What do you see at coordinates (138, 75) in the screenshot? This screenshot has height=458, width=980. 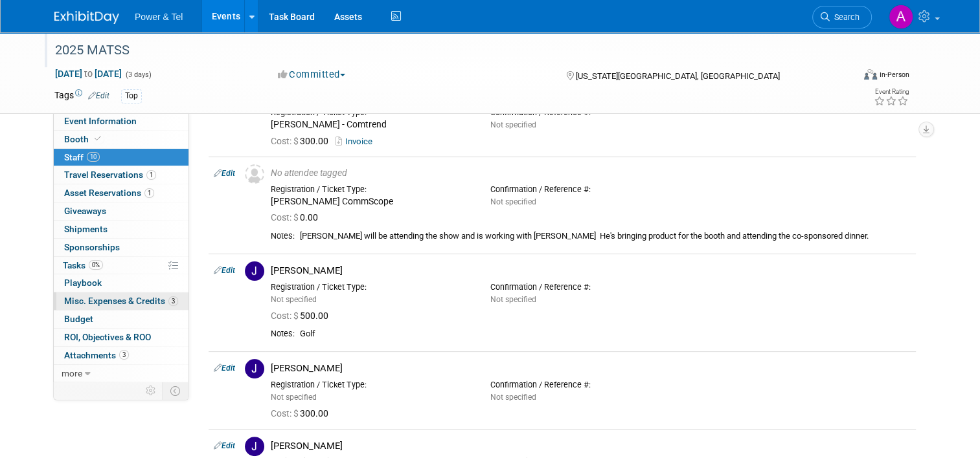 I see `span: (3 days)` at bounding box center [138, 75].